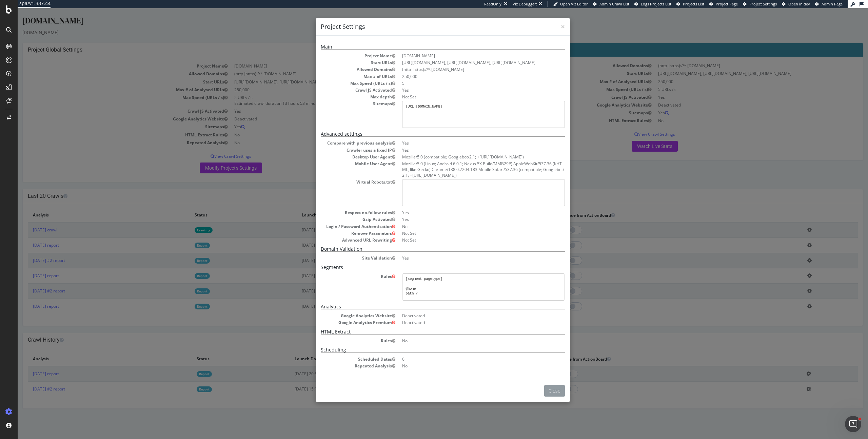 The image size is (868, 439). Describe the element at coordinates (537, 383) in the screenshot. I see `button: Close` at that location.